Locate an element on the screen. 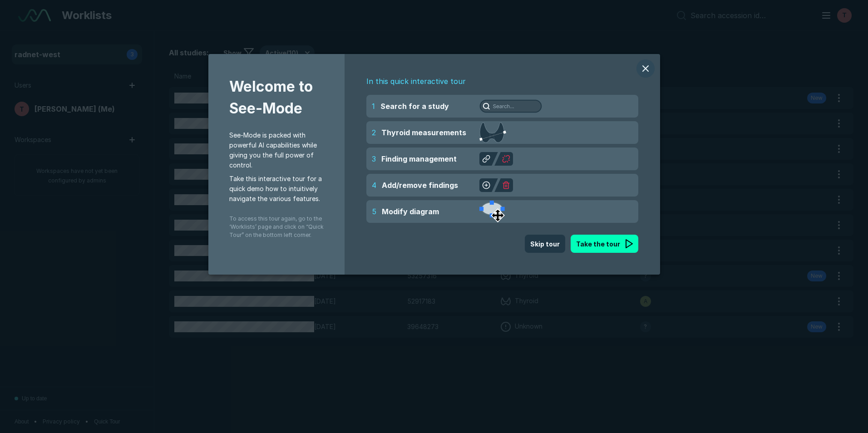 The width and height of the screenshot is (868, 433). span: 4 is located at coordinates (374, 185).